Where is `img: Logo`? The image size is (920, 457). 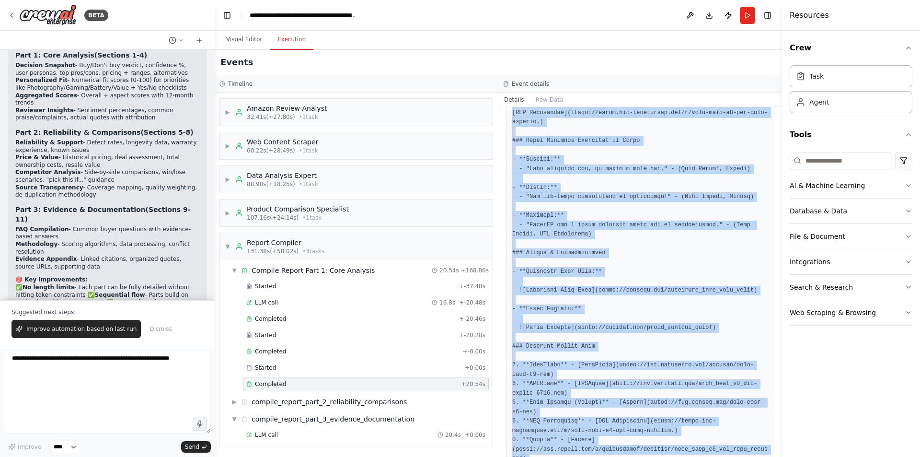
img: Logo is located at coordinates (48, 15).